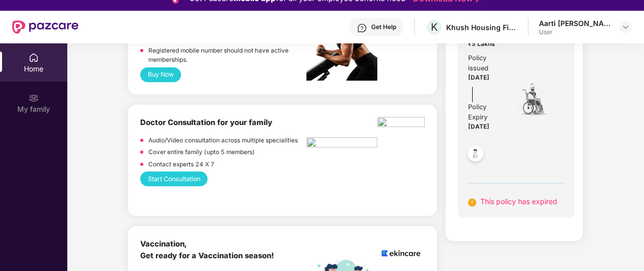 The image size is (644, 271). Describe the element at coordinates (384, 27) in the screenshot. I see `div: Get Help` at that location.